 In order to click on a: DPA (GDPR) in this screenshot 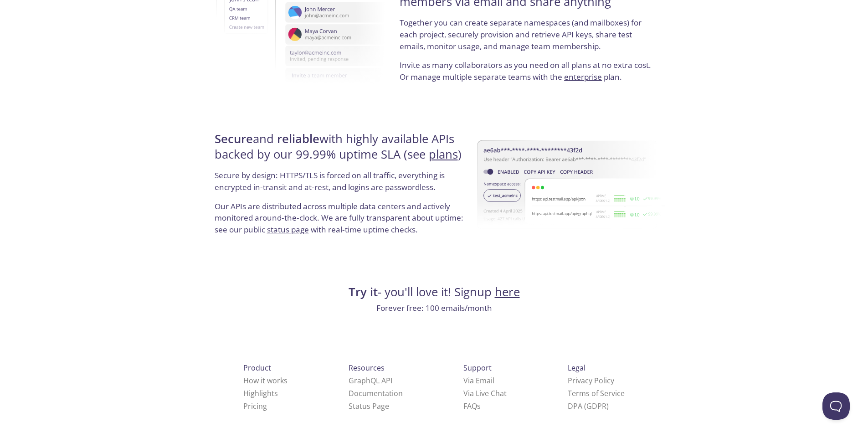, I will do `click(589, 406)`.